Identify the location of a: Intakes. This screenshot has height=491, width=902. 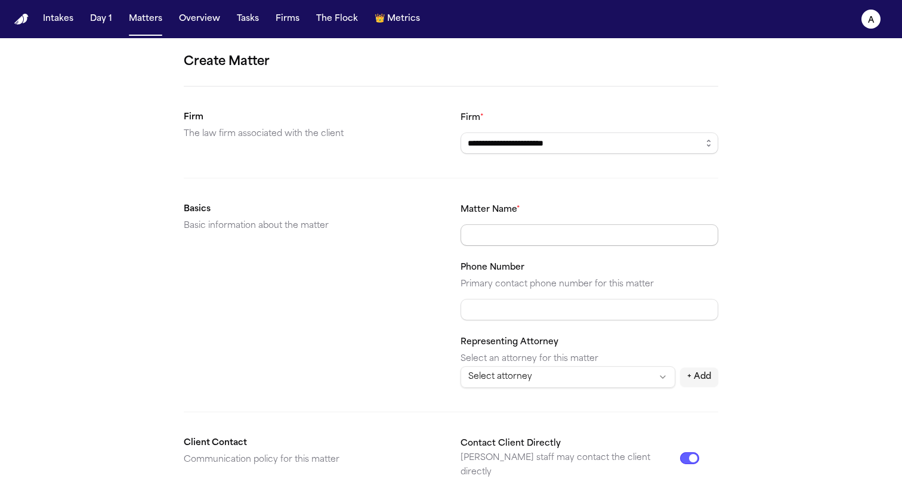
(58, 19).